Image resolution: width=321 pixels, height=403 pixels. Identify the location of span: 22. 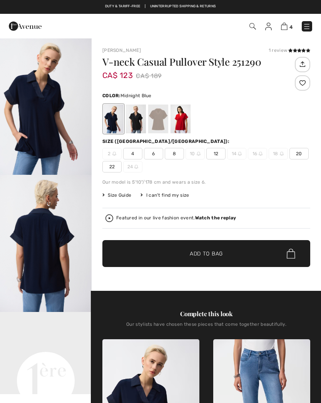
(112, 167).